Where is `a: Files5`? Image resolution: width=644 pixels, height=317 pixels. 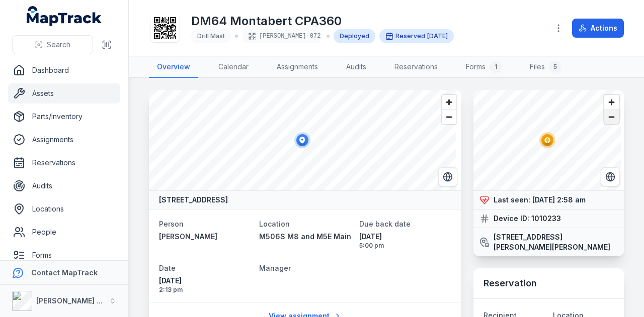 a: Files5 is located at coordinates (545, 67).